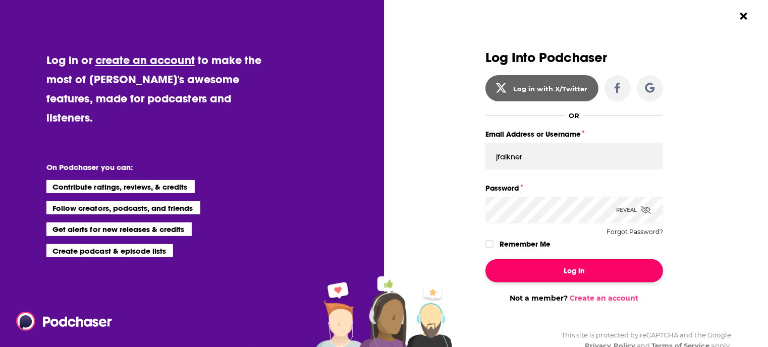 Image resolution: width=768 pixels, height=347 pixels. What do you see at coordinates (604, 298) in the screenshot?
I see `a: Create an account` at bounding box center [604, 298].